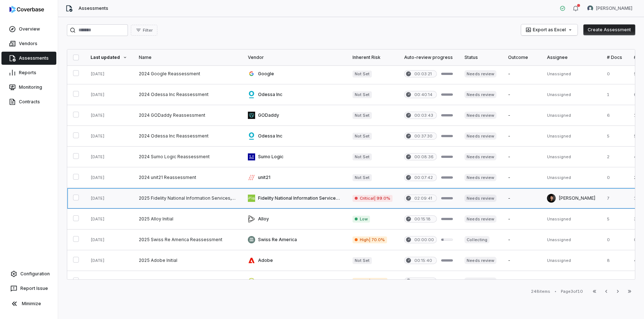 Image resolution: width=644 pixels, height=319 pixels. Describe the element at coordinates (428, 58) in the screenshot. I see `div: Auto-review progress` at that location.